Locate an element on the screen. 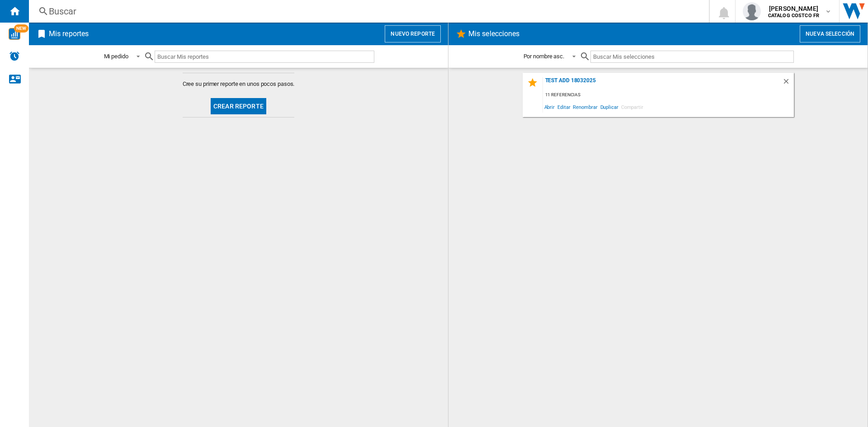 This screenshot has width=868, height=427. b: CATALOG COSTCO FR is located at coordinates (793, 16).